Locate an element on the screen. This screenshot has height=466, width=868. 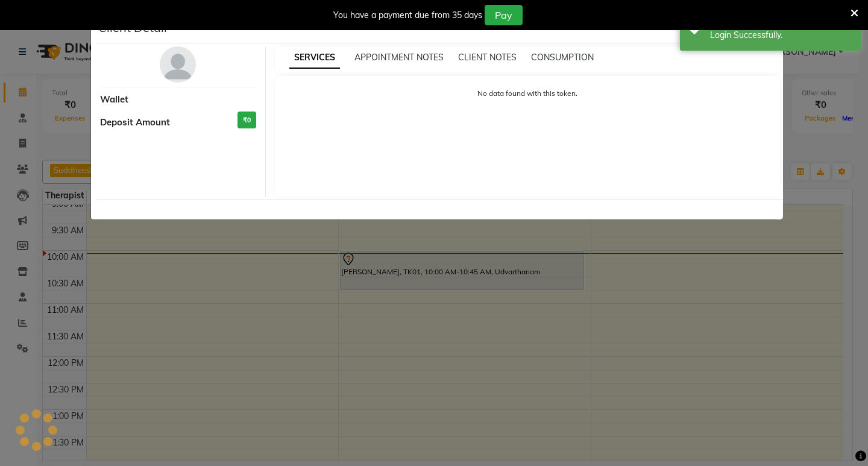
span: APPOINTMENT NOTES is located at coordinates (399, 57).